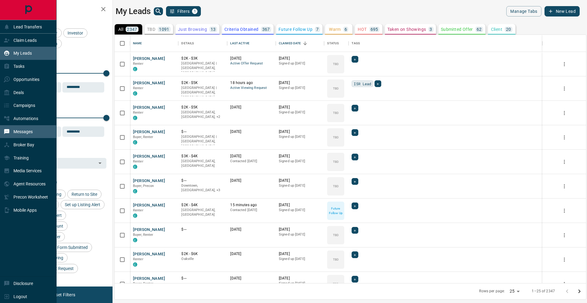  Describe the element at coordinates (251, 205) in the screenshot. I see `p: 15 minutes ago` at that location.